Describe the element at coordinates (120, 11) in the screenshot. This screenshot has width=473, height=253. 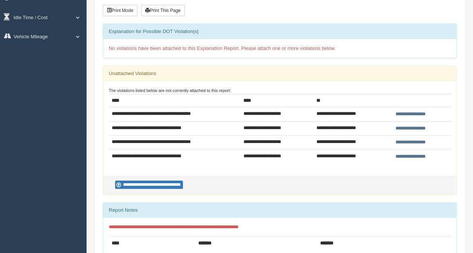
I see `button: Print Mode` at that location.